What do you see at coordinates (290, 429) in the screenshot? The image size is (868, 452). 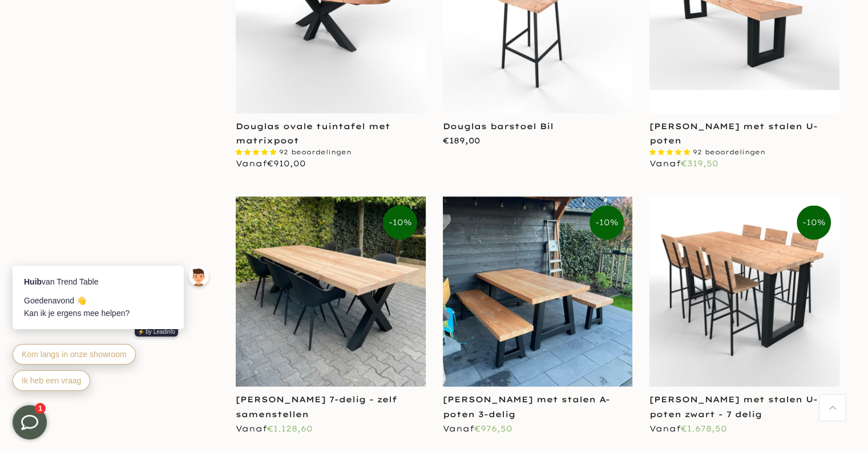 I see `span: €1.128,60` at bounding box center [290, 429].